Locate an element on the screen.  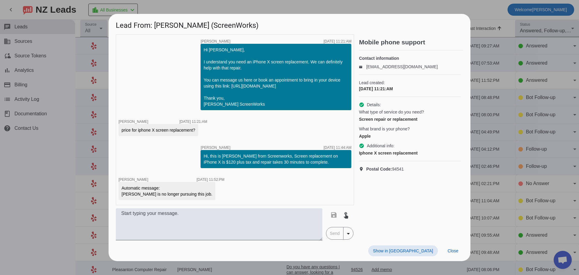
span: What brand is your phone? is located at coordinates (384, 129).